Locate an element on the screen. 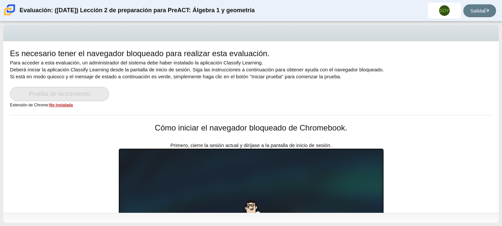 The height and width of the screenshot is (226, 502). font: Es necesario tener el navegador bloqueado para realizar esta evaluación. is located at coordinates (140, 53).